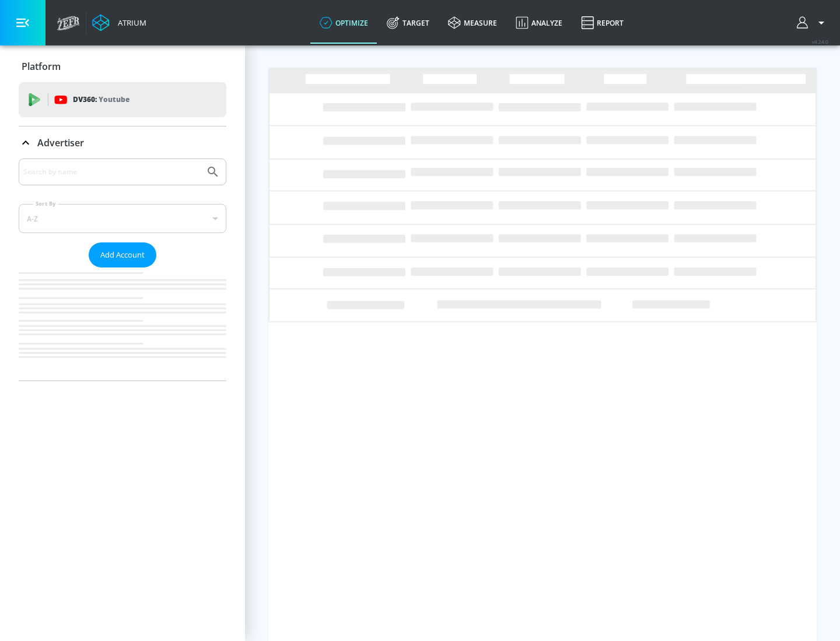 This screenshot has width=840, height=641. Describe the element at coordinates (123, 219) in the screenshot. I see `div: A-Z` at that location.